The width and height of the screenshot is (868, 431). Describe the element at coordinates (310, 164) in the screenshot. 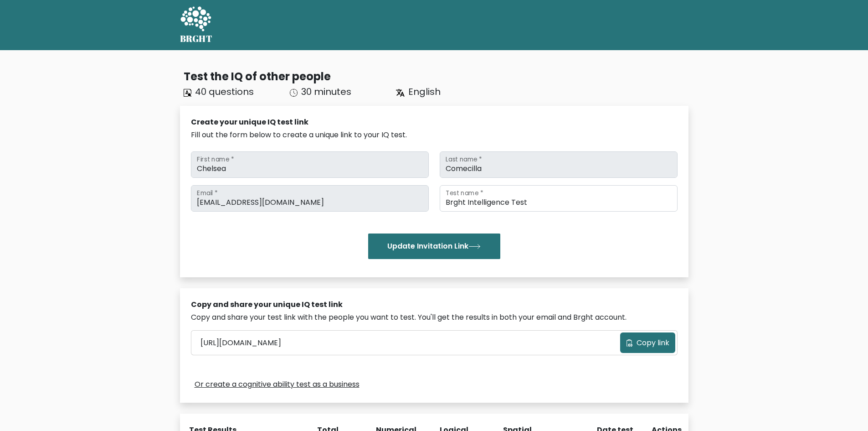

I see `input: First name` at that location.